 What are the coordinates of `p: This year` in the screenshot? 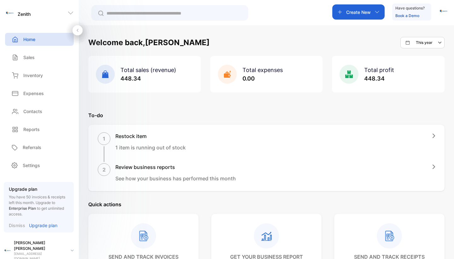 It's located at (424, 43).